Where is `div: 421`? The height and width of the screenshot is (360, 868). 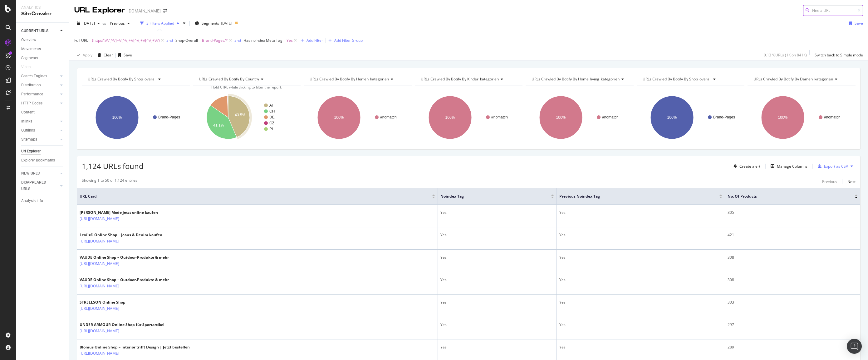 div: 421 is located at coordinates (792, 235).